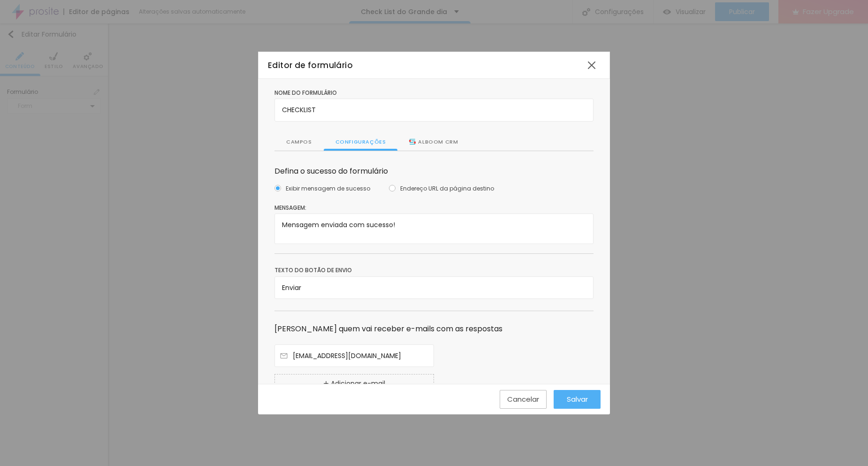 The width and height of the screenshot is (868, 466). I want to click on span: Defina o sucesso do formulário, so click(331, 171).